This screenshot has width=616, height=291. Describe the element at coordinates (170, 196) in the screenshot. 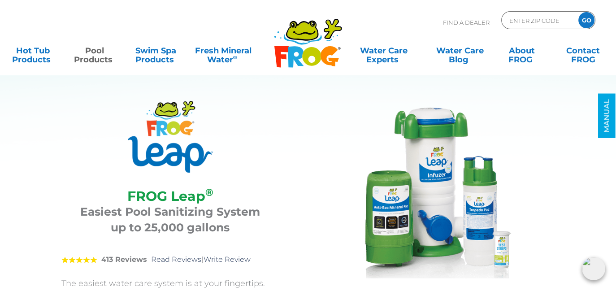

I see `h2: FROG Leap` at that location.